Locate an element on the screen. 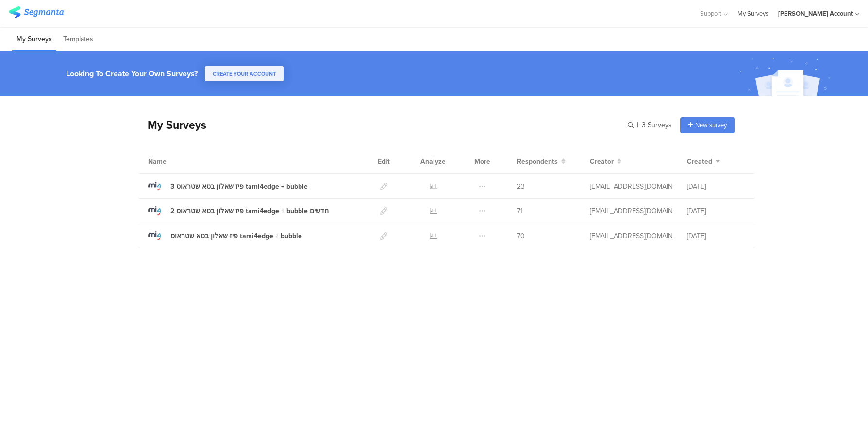 This screenshot has width=868, height=429. div: Edit is located at coordinates (384, 161).